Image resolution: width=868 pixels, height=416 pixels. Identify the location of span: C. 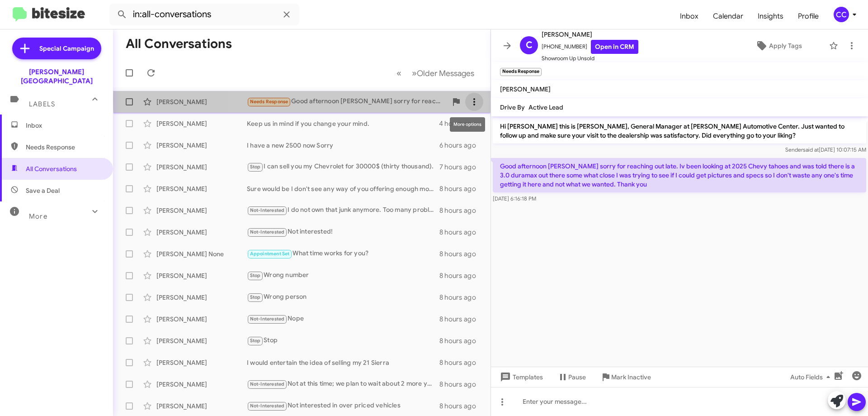
(529, 45).